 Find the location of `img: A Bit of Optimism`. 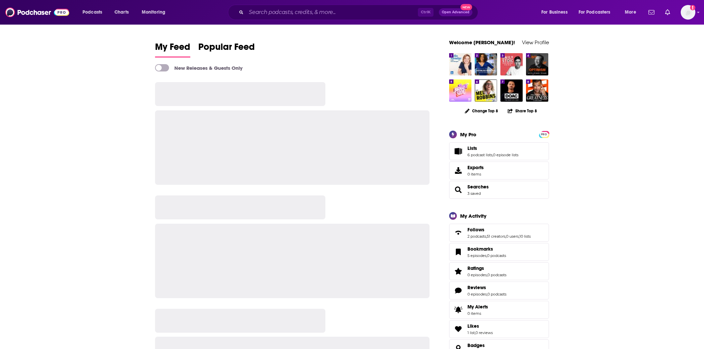

img: A Bit of Optimism is located at coordinates (537, 64).